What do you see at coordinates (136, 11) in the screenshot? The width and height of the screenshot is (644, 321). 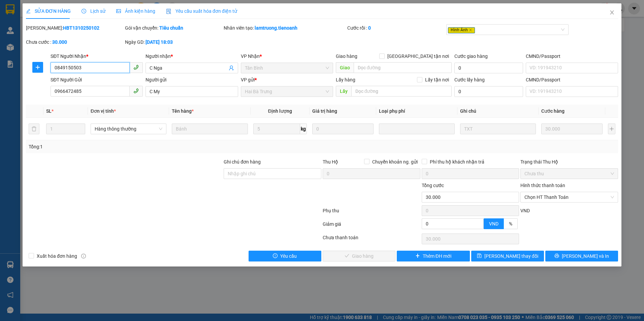 I see `span: Ảnh kiện hàng` at bounding box center [136, 11].